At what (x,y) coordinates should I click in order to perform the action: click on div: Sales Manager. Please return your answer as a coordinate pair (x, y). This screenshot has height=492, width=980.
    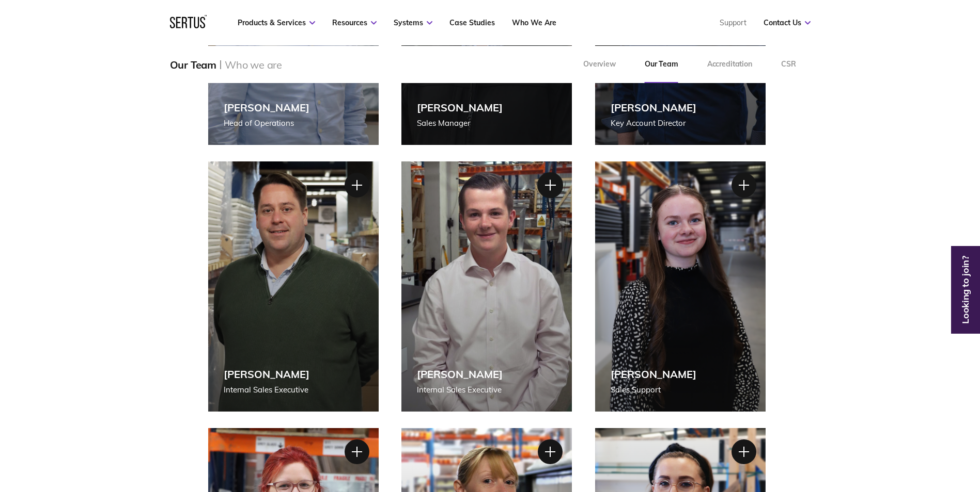
    Looking at the image, I should click on (460, 124).